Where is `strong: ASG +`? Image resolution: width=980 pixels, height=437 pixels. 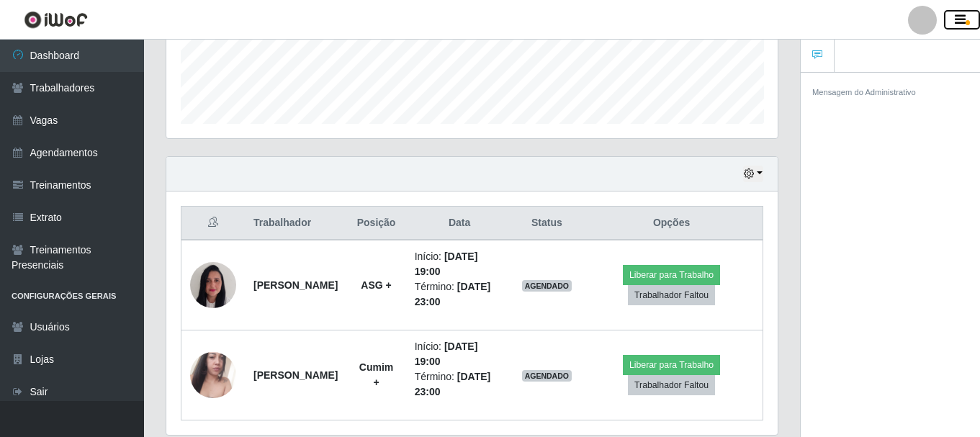 strong: ASG + is located at coordinates (376, 285).